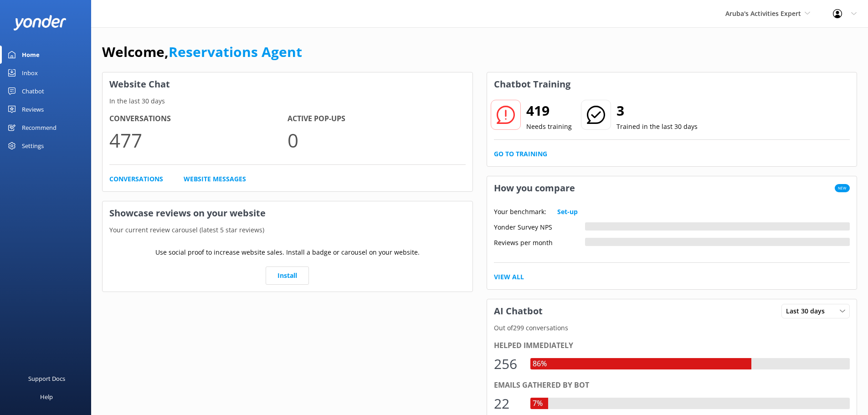 The image size is (868, 415). What do you see at coordinates (540, 364) in the screenshot?
I see `div: 86%` at bounding box center [540, 364].